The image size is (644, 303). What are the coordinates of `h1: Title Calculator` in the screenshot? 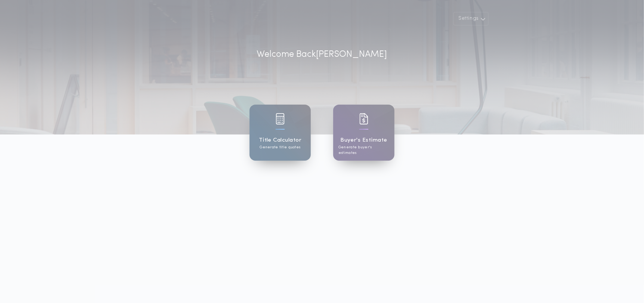 It's located at (280, 140).